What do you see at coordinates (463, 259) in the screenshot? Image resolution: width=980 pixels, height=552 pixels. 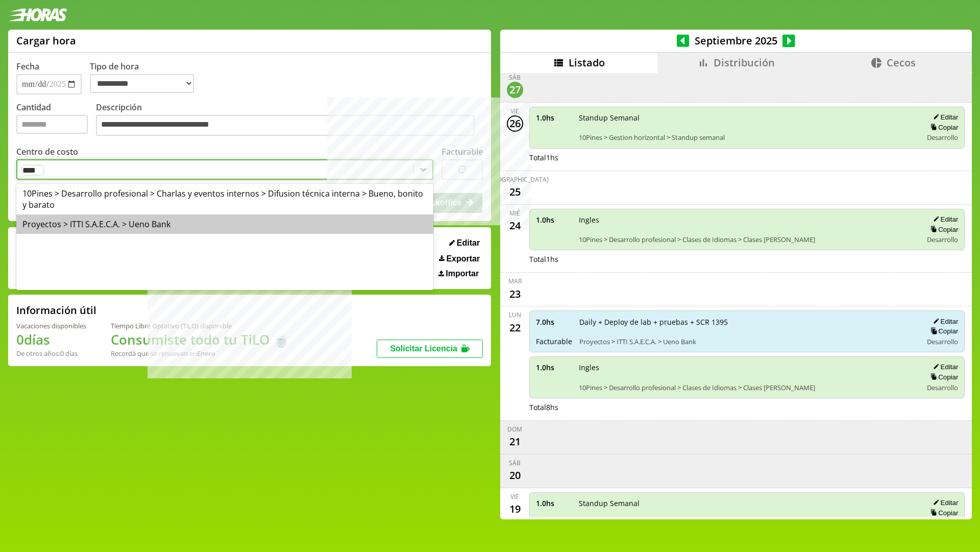 I see `span: Exportar` at bounding box center [463, 259].